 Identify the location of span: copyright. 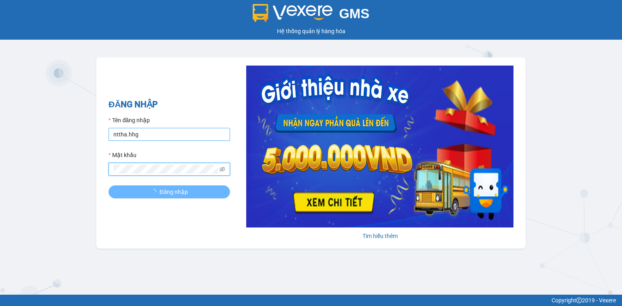
(579, 300).